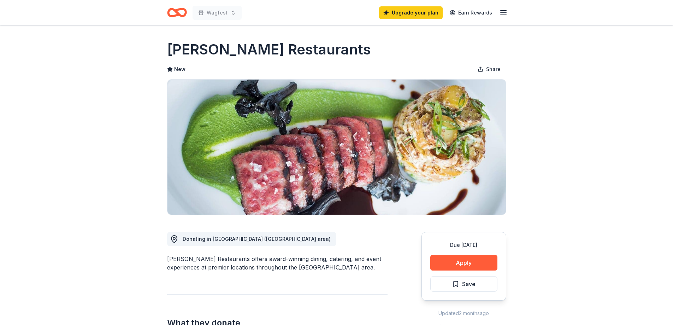 The image size is (673, 325). I want to click on a: Upgrade your plan, so click(411, 13).